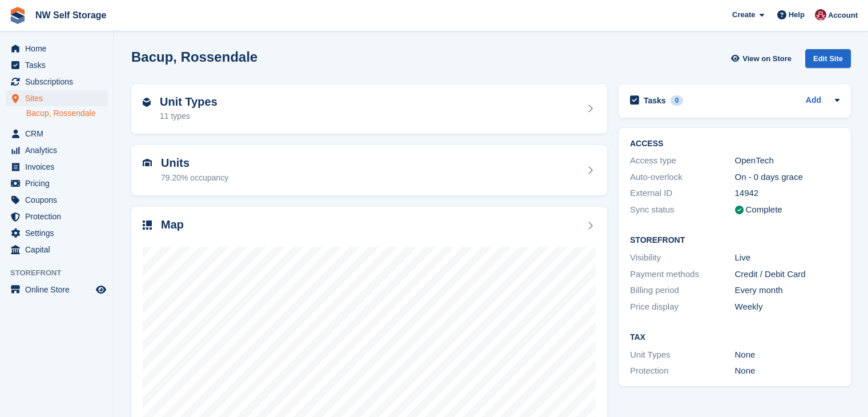  Describe the element at coordinates (682, 371) in the screenshot. I see `div: Protection` at that location.